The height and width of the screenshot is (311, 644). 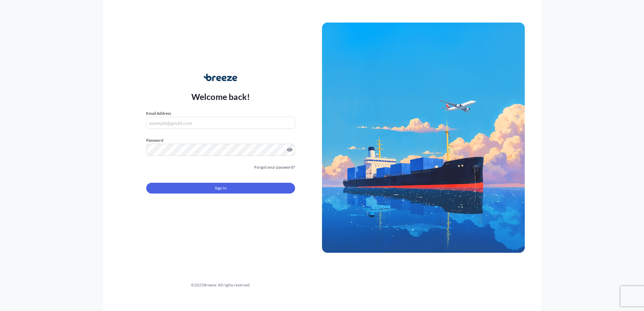 I want to click on span: Sign In, so click(x=221, y=188).